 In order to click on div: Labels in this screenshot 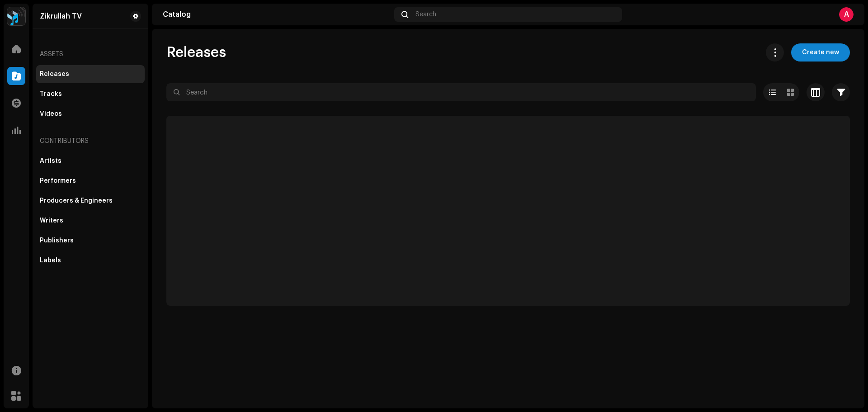, I will do `click(50, 261)`.